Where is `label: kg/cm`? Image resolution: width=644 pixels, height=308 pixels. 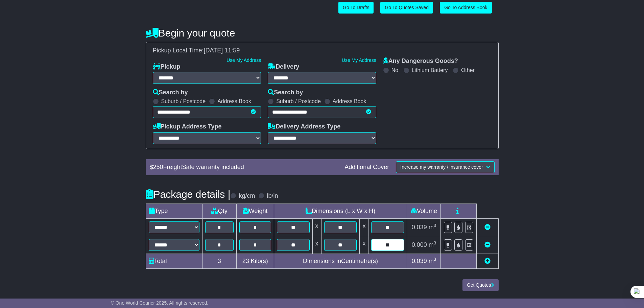
label: kg/cm is located at coordinates (247, 196).